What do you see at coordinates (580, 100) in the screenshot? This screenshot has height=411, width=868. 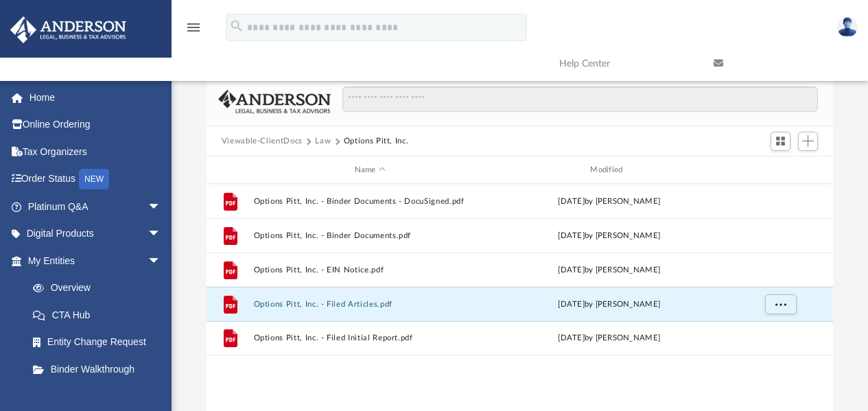 I see `input: Search files and folders` at bounding box center [580, 100].